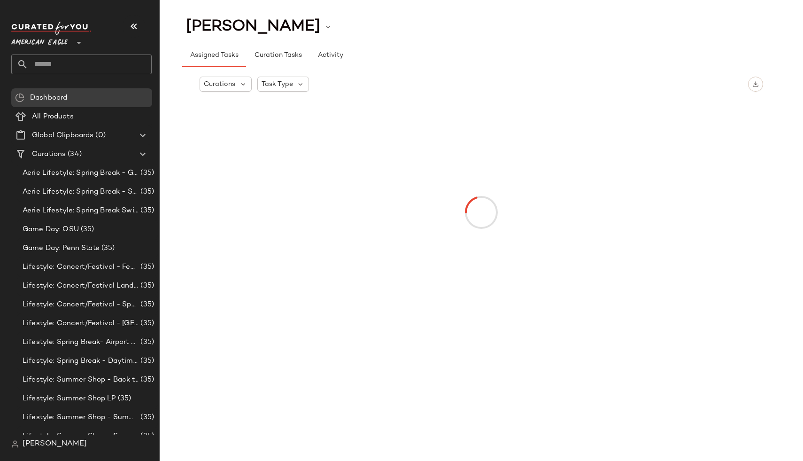  I want to click on span: Lifestyle: Spring Break - Daytime Casual, so click(80, 361).